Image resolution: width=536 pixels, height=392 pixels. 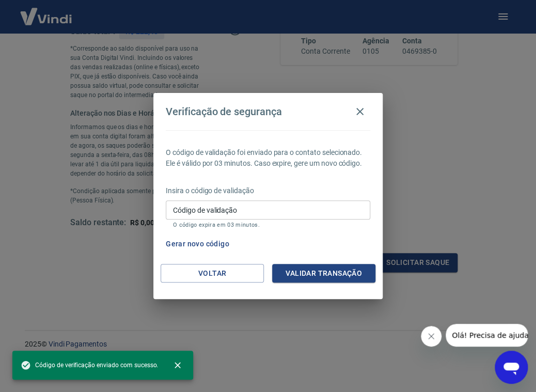 What do you see at coordinates (212, 273) in the screenshot?
I see `button: Voltar` at bounding box center [212, 273].